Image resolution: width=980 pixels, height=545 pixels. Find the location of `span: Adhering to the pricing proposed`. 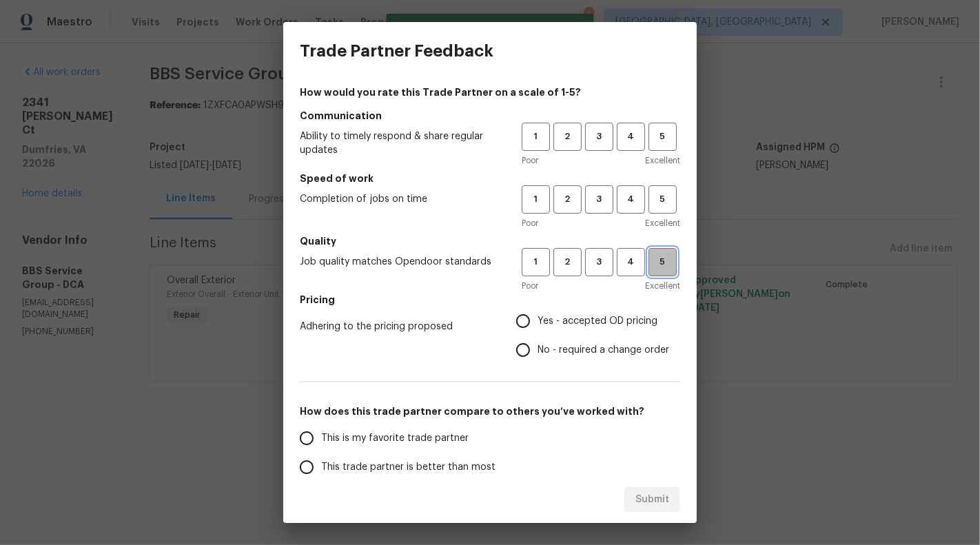

span: Adhering to the pricing proposed is located at coordinates (397, 327).